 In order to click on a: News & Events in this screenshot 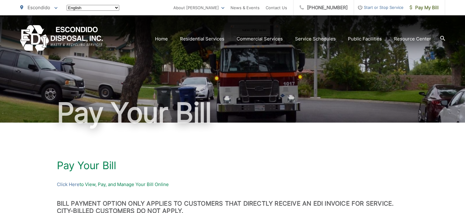, I will do `click(245, 8)`.